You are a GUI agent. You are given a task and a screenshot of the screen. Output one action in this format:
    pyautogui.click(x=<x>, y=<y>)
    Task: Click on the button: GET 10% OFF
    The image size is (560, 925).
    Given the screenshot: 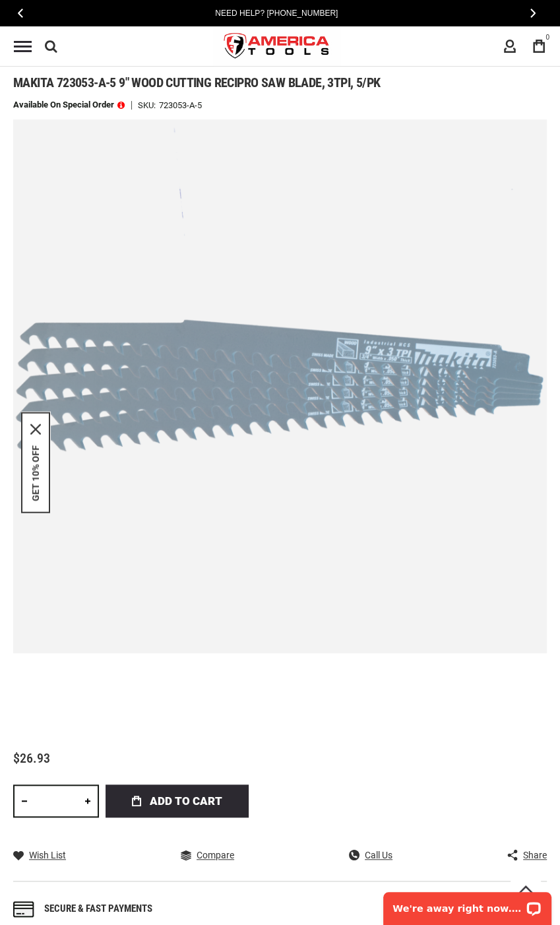 What is the action you would take?
    pyautogui.click(x=36, y=473)
    